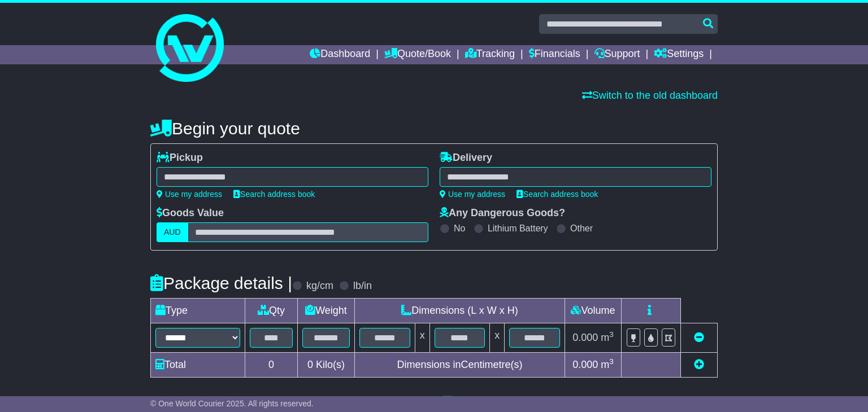 This screenshot has width=868, height=412. Describe the element at coordinates (490, 55) in the screenshot. I see `a: Tracking` at that location.